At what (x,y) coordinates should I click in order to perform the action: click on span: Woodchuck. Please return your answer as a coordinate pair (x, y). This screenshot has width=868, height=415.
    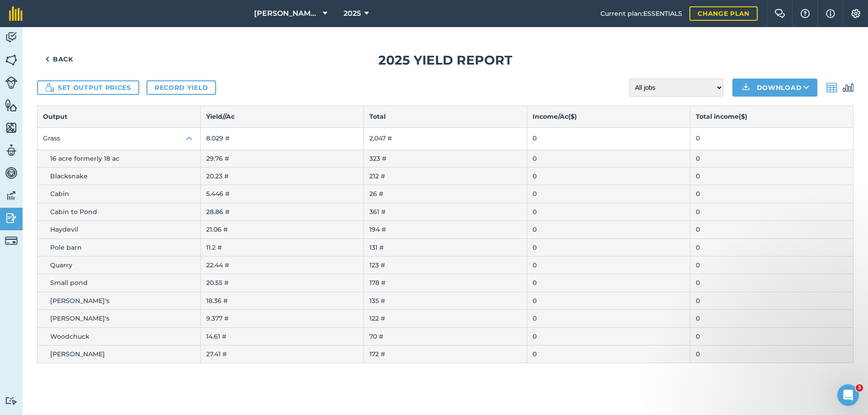
    Looking at the image, I should click on (70, 337).